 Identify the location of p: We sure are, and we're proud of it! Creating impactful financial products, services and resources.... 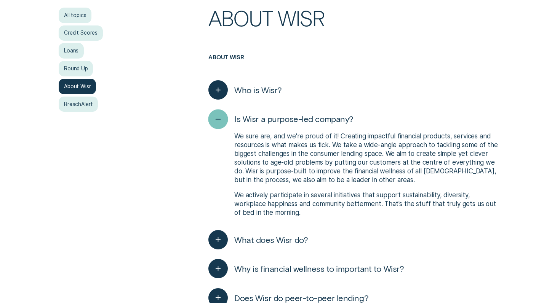
(367, 158).